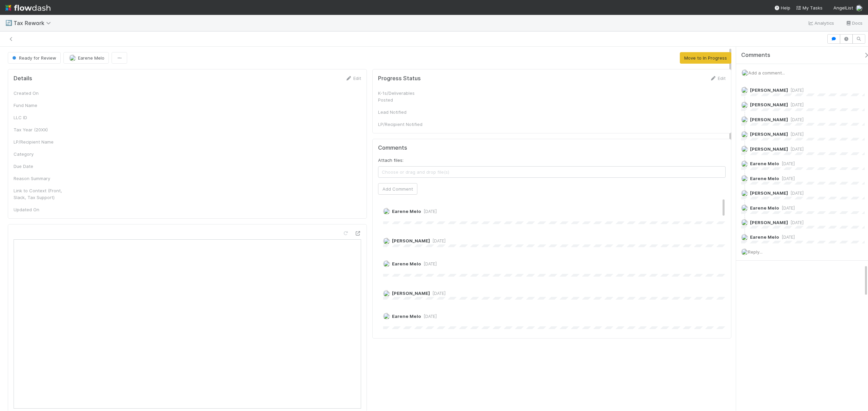  I want to click on h5: Details, so click(23, 79).